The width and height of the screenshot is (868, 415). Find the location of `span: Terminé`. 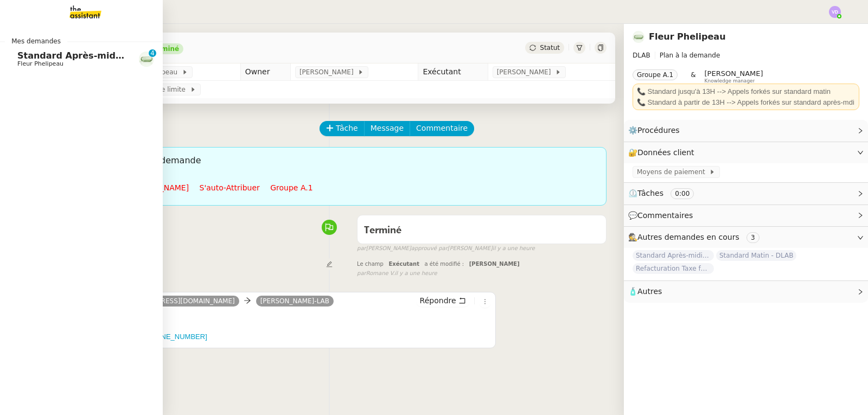

span: Terminé is located at coordinates (382, 231).